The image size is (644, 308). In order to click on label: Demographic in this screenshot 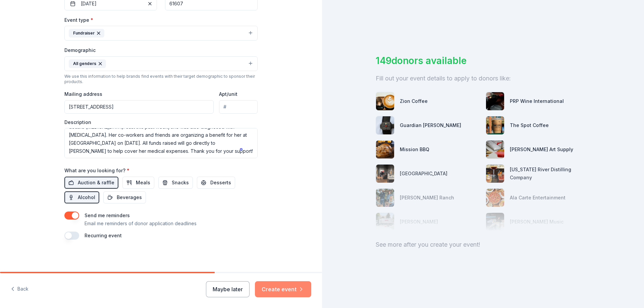, I will do `click(80, 50)`.